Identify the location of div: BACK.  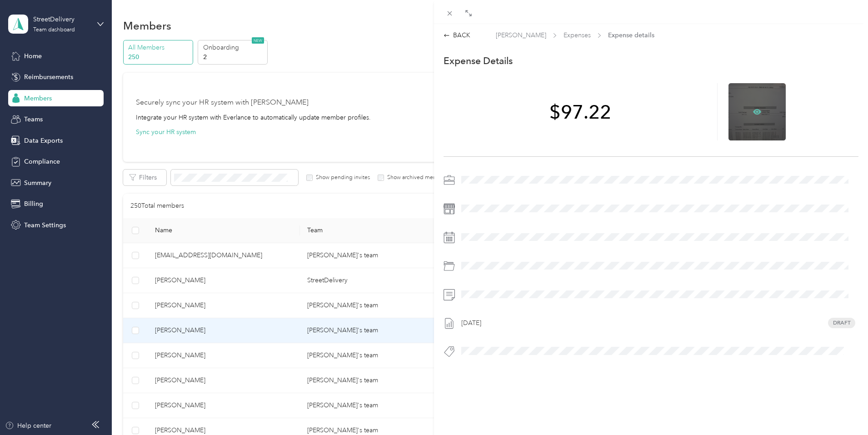
(457, 35).